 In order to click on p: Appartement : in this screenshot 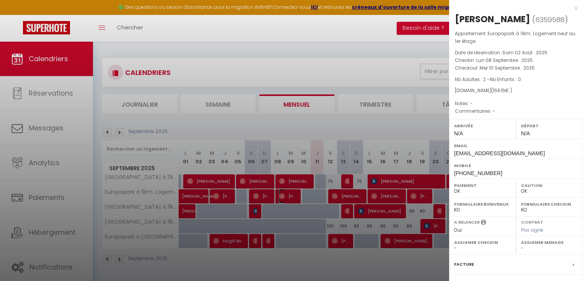, I will do `click(516, 37)`.